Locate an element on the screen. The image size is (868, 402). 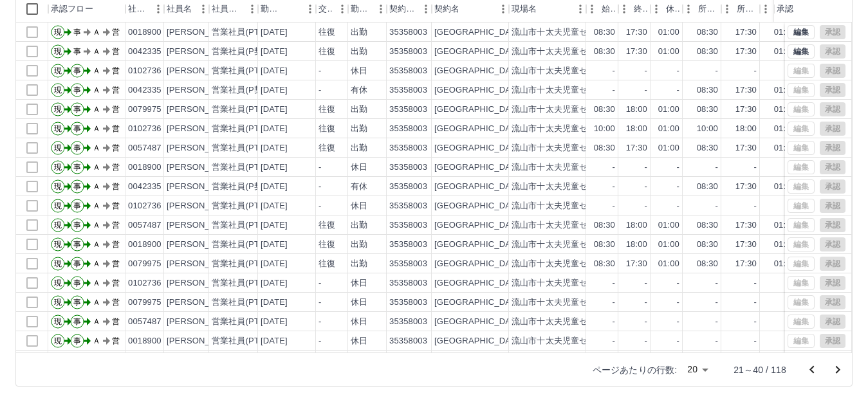
div: 0102736 is located at coordinates (144, 283).